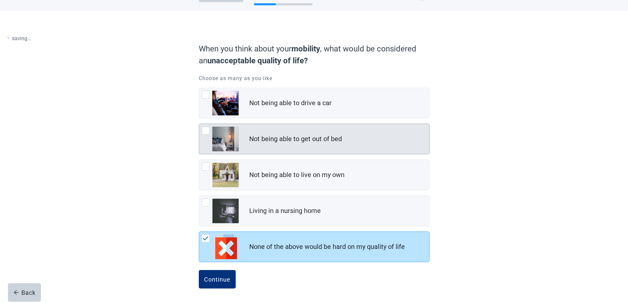 This screenshot has width=628, height=303. I want to click on div: Not being able to drive a car, checkbox, not checked, so click(314, 103).